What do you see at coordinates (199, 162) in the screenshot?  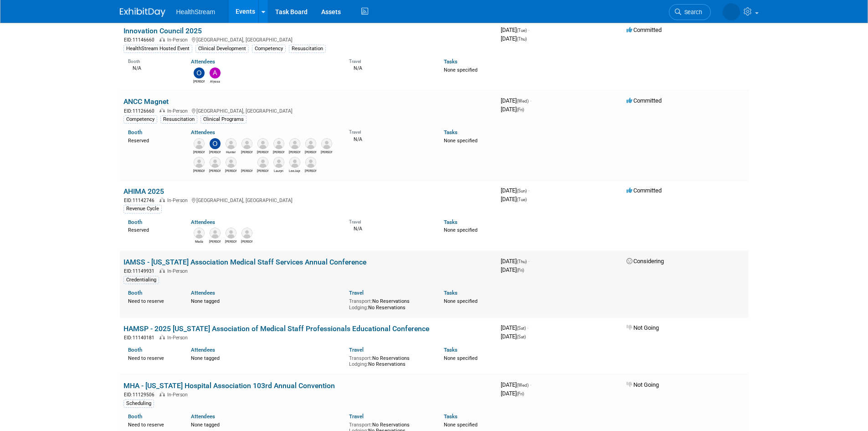 I see `img: Chuck Howell` at bounding box center [199, 162].